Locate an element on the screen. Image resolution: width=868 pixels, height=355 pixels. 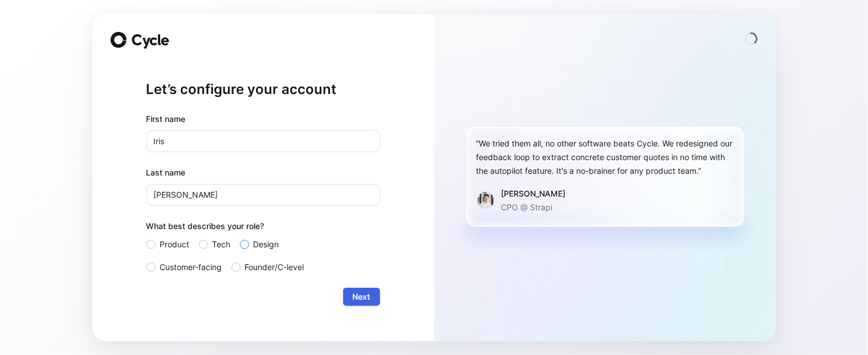
div: “We tried them all, no other software beats Cycle. We redesigned our feedback loop to extract con... is located at coordinates (605, 157).